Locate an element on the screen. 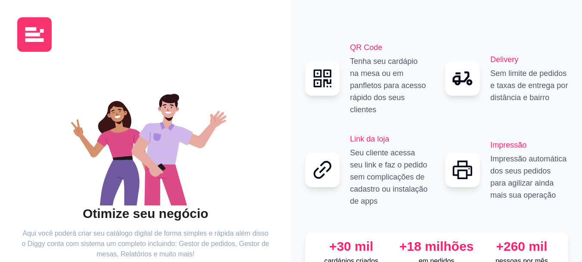 The height and width of the screenshot is (262, 582). div: +18 milhões is located at coordinates (436, 246).